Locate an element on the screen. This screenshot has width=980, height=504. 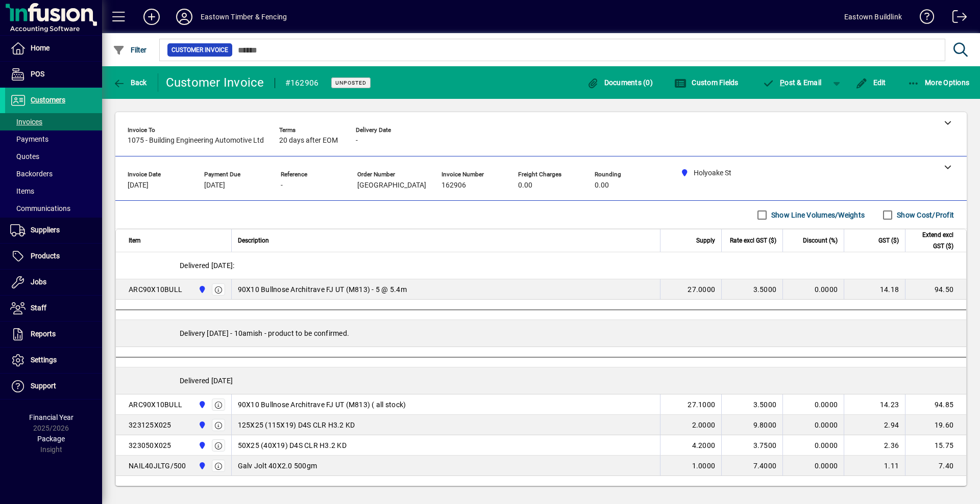
span: Support is located at coordinates (44, 386).